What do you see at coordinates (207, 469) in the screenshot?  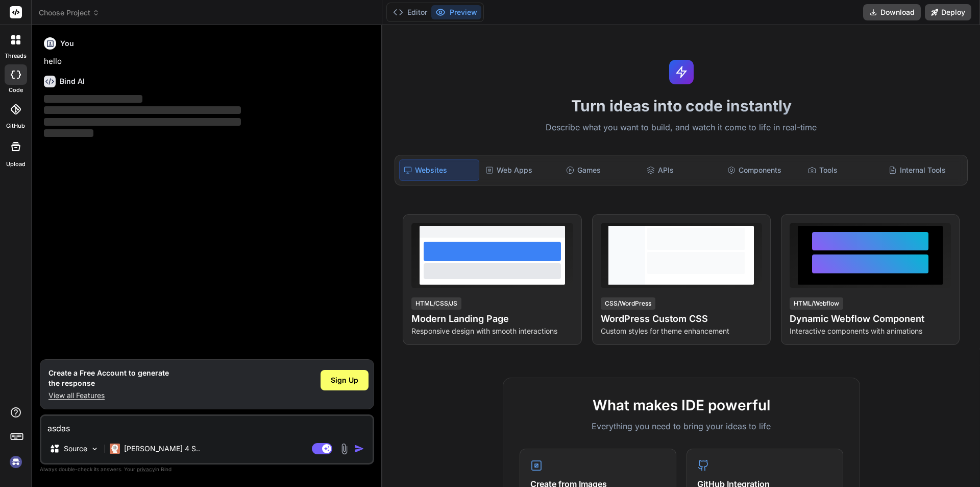 I see `p: Always double-check its answers. Your in Bind` at bounding box center [207, 469].